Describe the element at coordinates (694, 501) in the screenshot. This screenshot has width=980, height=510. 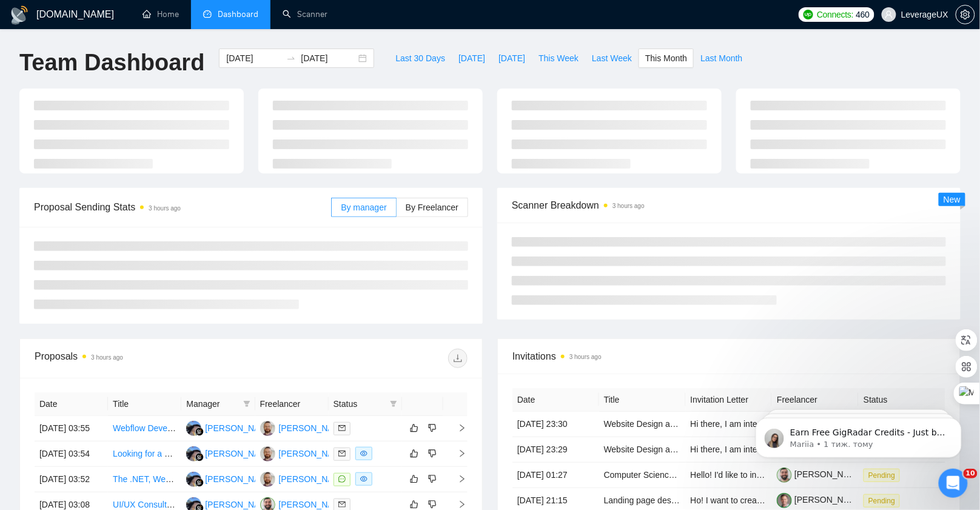
I see `a: Landing page designer (for saas/digital product)` at that location.